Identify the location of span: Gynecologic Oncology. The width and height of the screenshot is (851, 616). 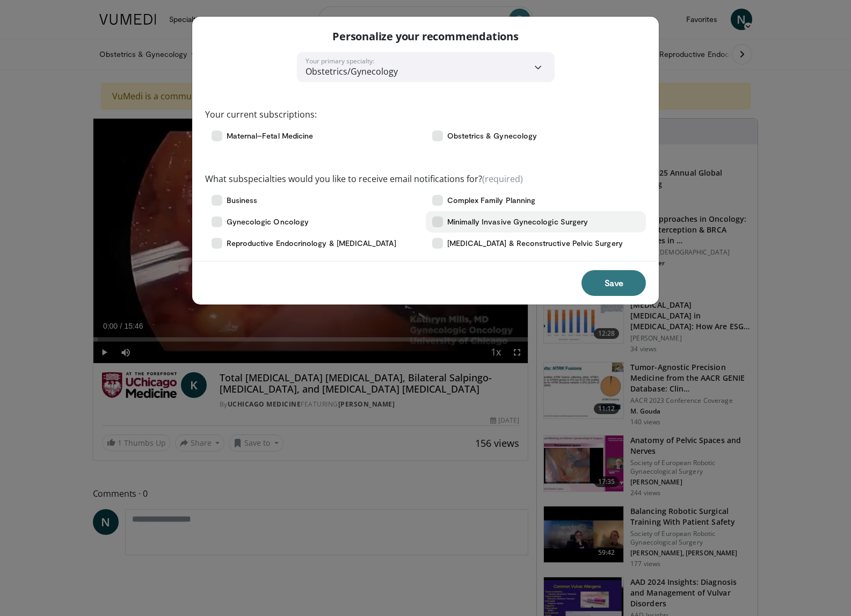
(267, 222).